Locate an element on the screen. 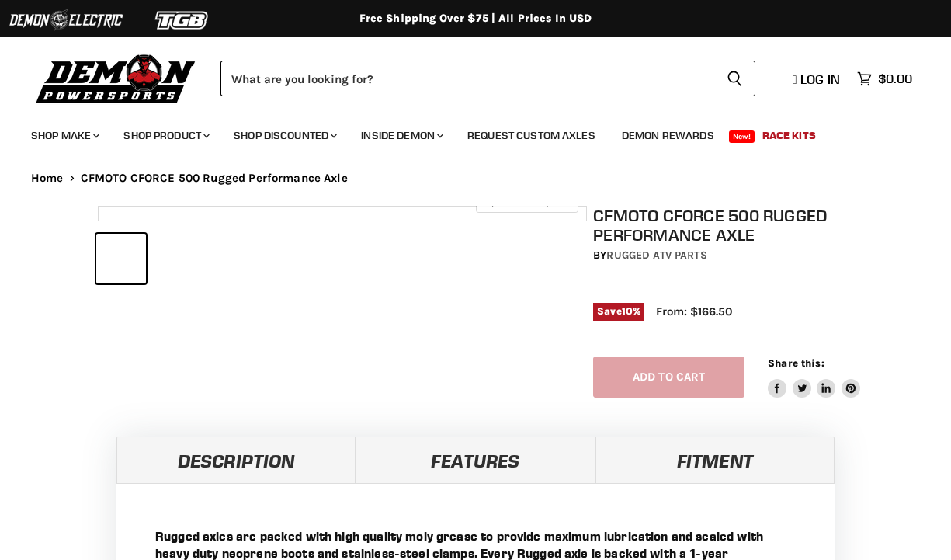  input: Search is located at coordinates (467, 78).